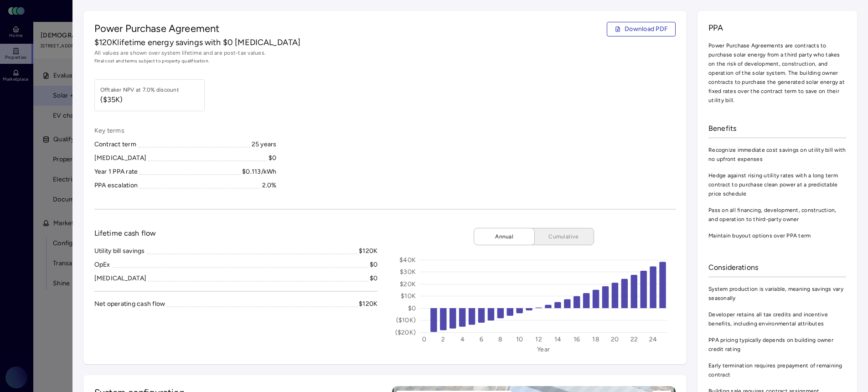  Describe the element at coordinates (504, 237) in the screenshot. I see `span: Annual` at that location.